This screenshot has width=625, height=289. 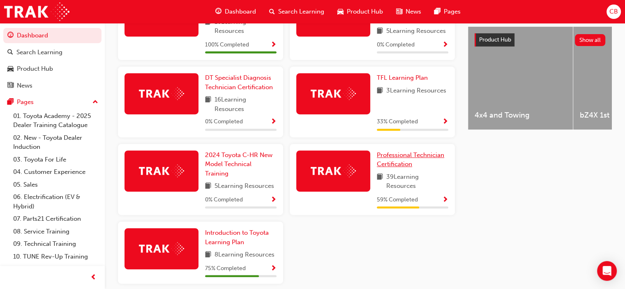 What do you see at coordinates (412, 159) in the screenshot?
I see `a: Professional Technician Certification` at bounding box center [412, 159].